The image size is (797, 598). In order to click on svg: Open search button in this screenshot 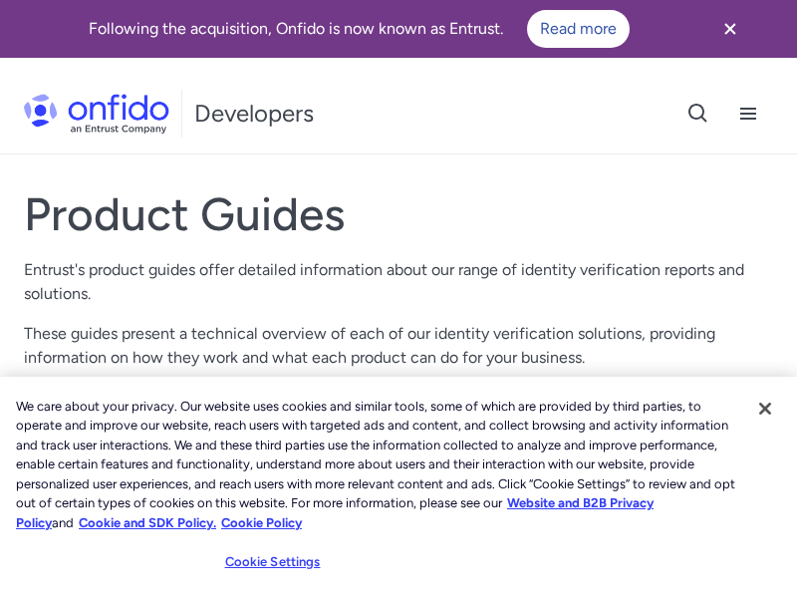, I will do `click(698, 114)`.